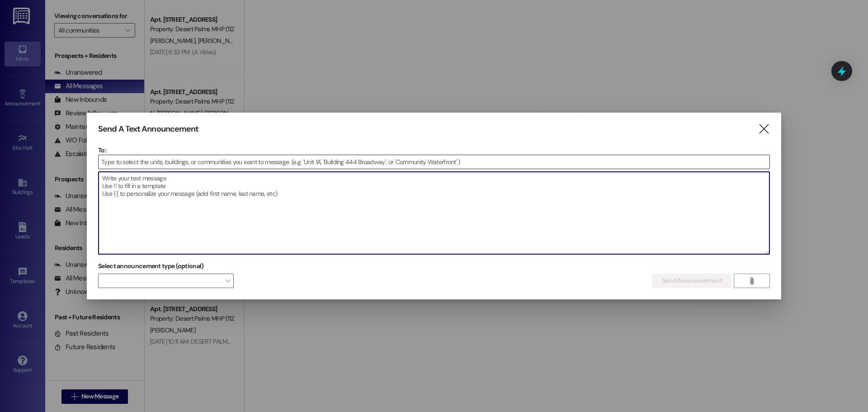 Image resolution: width=868 pixels, height=412 pixels. What do you see at coordinates (434, 150) in the screenshot?
I see `p: To:` at bounding box center [434, 150].